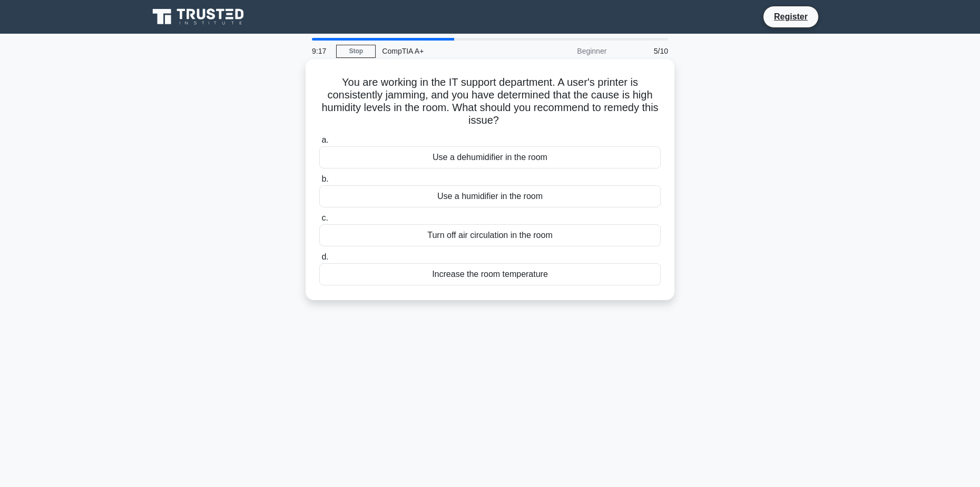 The width and height of the screenshot is (980, 487). I want to click on div: Increase the room temperature, so click(490, 275).